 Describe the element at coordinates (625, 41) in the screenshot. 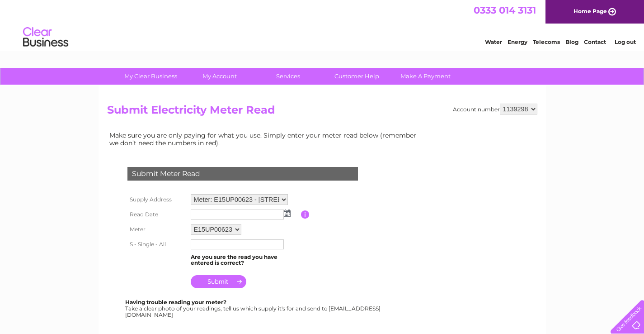

I see `a: Log out` at that location.